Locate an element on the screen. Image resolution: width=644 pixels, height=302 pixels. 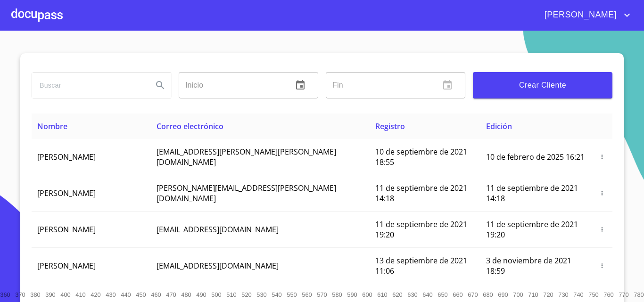
span: 760 is located at coordinates (608, 295).